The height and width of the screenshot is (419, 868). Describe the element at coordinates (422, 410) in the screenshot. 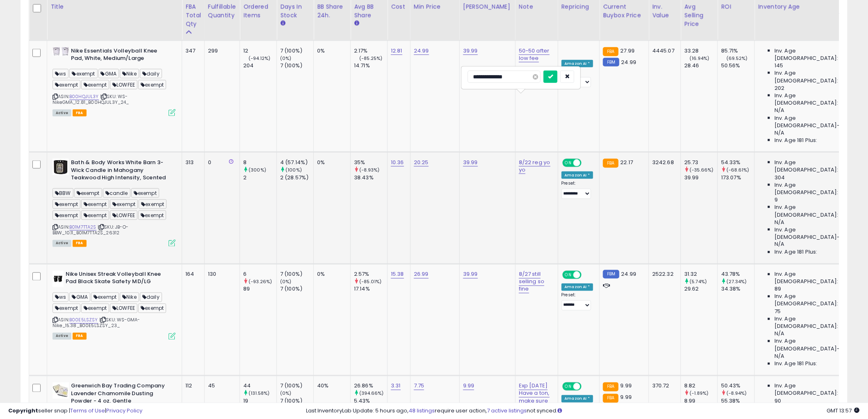

I see `a: 48 listings` at that location.